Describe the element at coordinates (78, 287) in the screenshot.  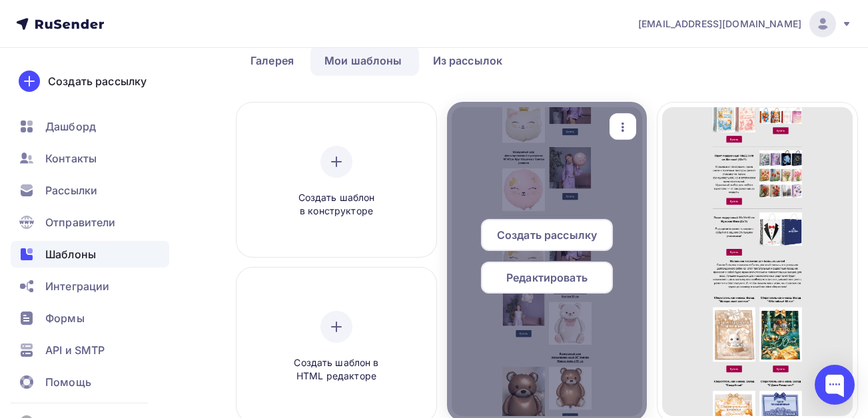
I see `span: Интеграции` at that location.